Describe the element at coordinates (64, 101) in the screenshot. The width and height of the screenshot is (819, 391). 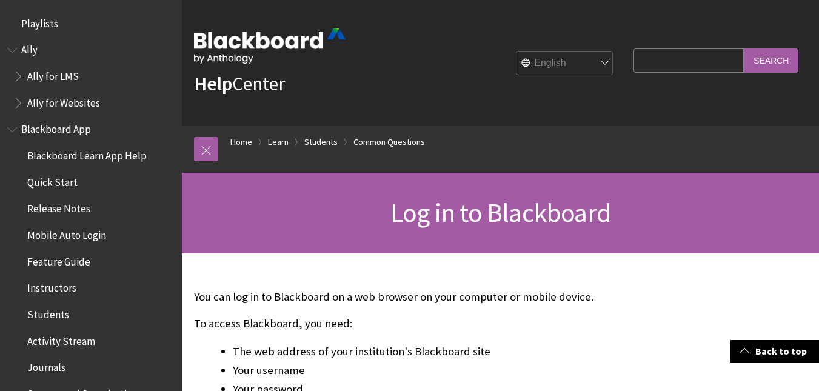
I see `span: Ally for Websites` at that location.